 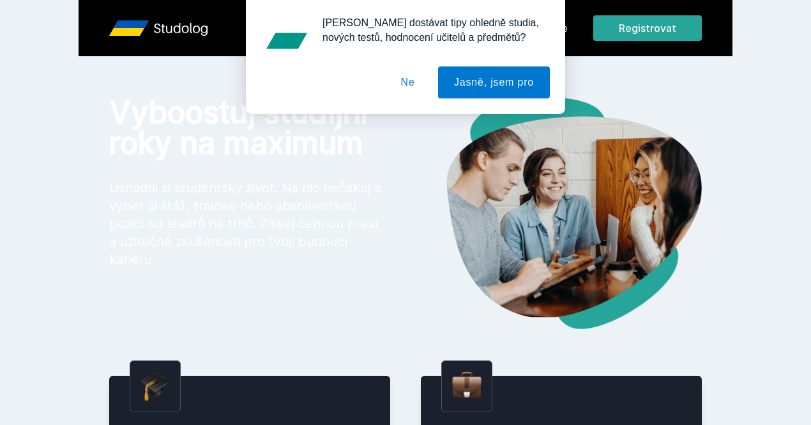 What do you see at coordinates (467, 385) in the screenshot?
I see `img: briefcase.png` at bounding box center [467, 385].